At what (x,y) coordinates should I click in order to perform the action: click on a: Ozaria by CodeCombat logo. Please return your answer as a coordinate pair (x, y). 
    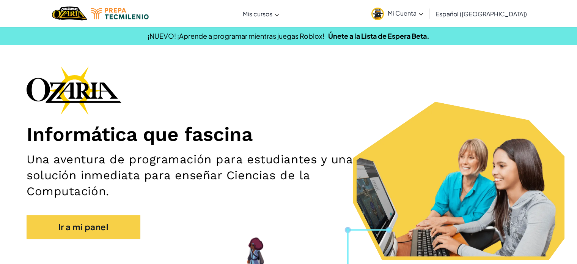
    Looking at the image, I should click on (69, 13).